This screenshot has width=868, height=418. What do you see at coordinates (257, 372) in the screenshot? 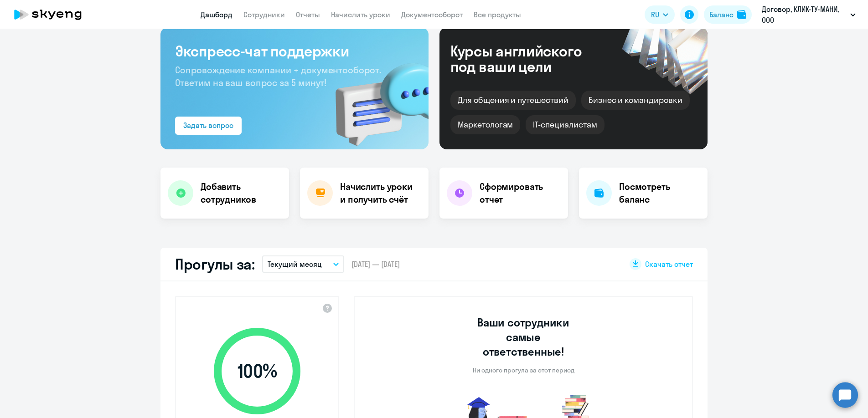
I see `span: 100 %` at bounding box center [257, 372].